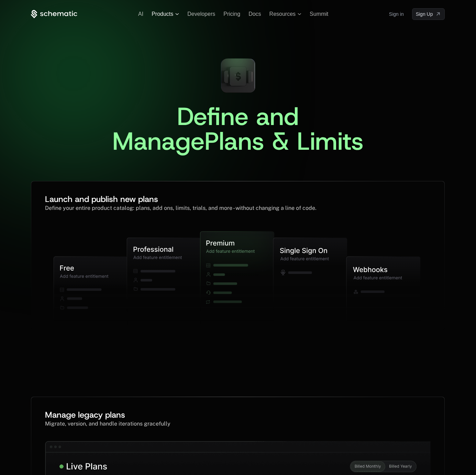 This screenshot has width=476, height=475. What do you see at coordinates (319, 13) in the screenshot?
I see `a: Summit` at bounding box center [319, 13].